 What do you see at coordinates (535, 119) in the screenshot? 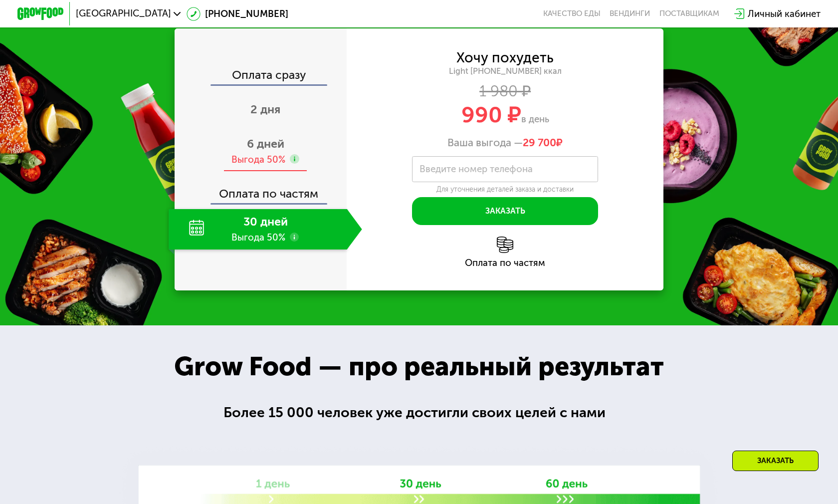
I see `span: в день` at bounding box center [535, 119].